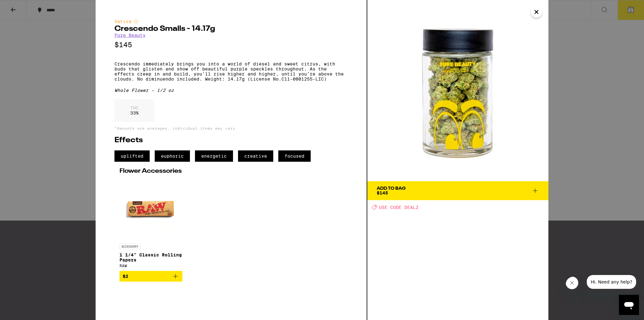  I want to click on button: Add to bag, so click(151, 276).